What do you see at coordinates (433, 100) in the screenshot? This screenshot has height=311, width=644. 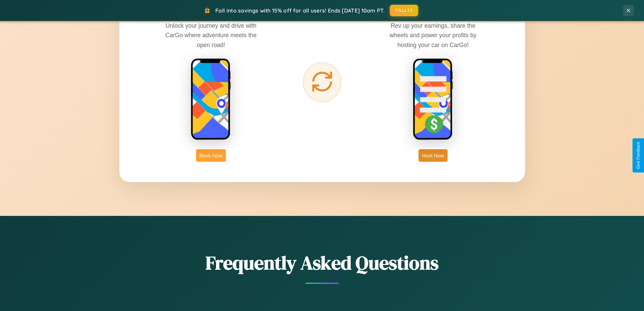 I see `img: host phone` at bounding box center [433, 100].